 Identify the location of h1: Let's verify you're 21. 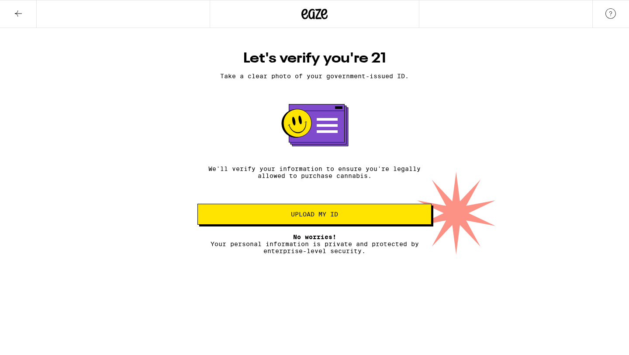
(315, 59).